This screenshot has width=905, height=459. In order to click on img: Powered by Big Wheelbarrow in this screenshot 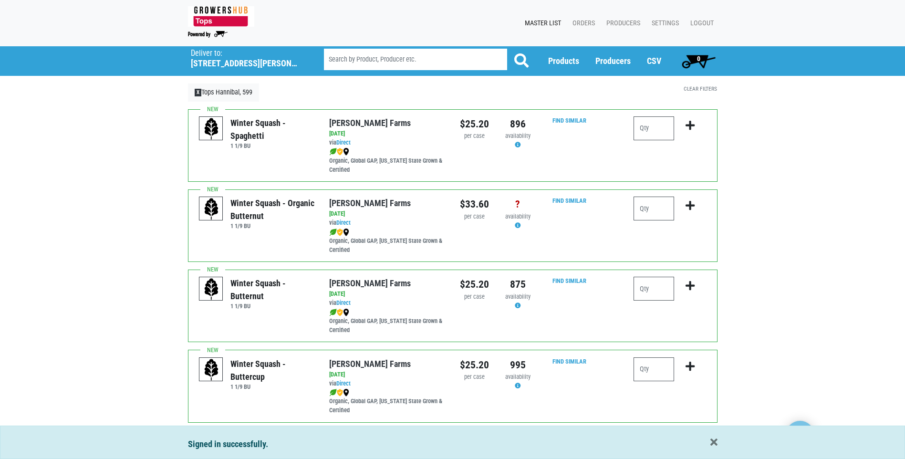, I will do `click(208, 34)`.